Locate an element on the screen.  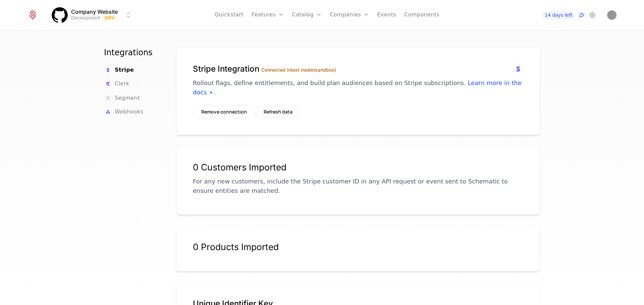
h1: Integrations is located at coordinates (132, 53).